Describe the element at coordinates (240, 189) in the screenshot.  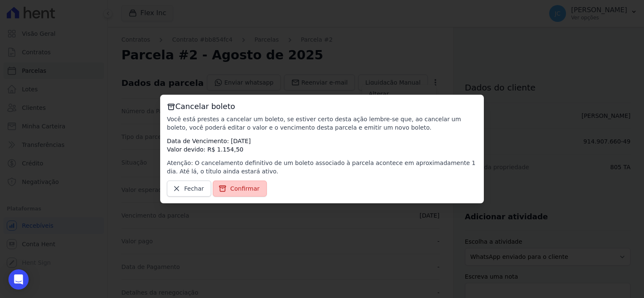
I see `a: Confirmar` at that location.